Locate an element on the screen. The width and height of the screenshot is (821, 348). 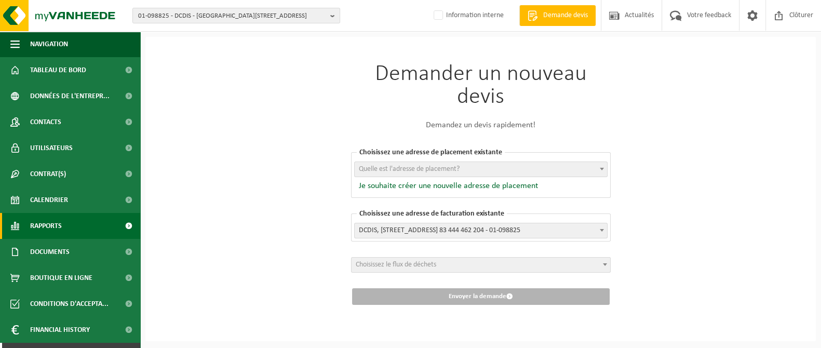
span: Documents is located at coordinates (50, 252).